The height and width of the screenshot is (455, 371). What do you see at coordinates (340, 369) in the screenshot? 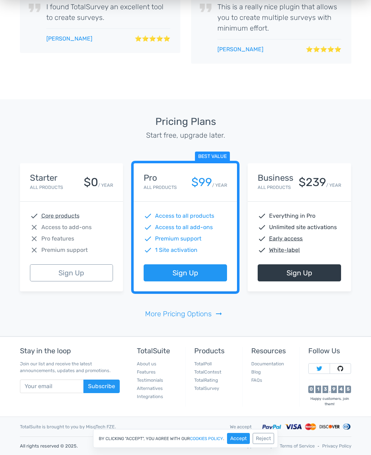
I see `img: Follow TotalSuite on Github` at bounding box center [340, 369].